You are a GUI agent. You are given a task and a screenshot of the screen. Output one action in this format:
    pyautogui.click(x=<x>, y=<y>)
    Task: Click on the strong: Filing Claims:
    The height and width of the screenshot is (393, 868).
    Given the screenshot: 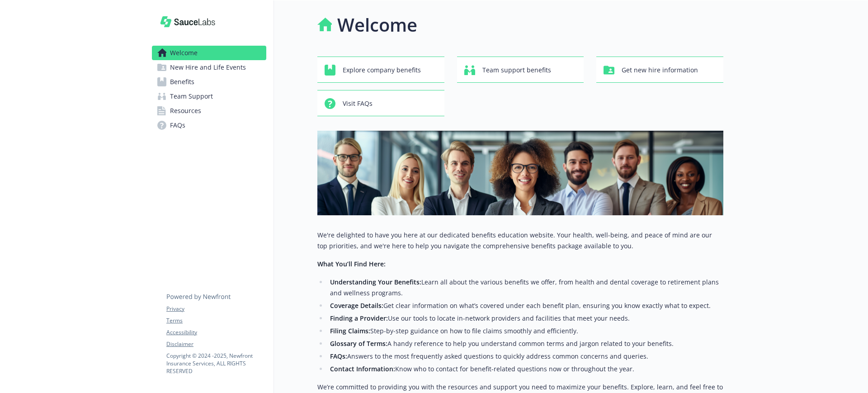 What is the action you would take?
    pyautogui.click(x=350, y=331)
    